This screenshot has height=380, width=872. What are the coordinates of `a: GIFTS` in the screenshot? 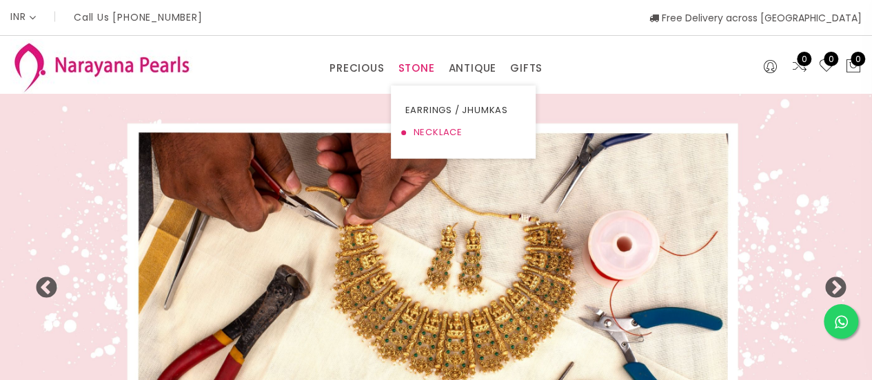 It's located at (526, 68).